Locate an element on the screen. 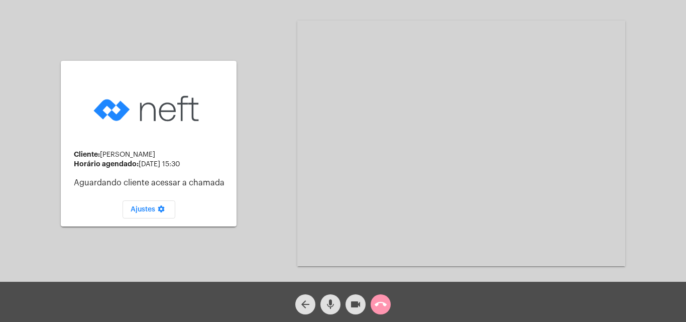 This screenshot has width=686, height=322. mat-icon: call_end is located at coordinates (381, 304).